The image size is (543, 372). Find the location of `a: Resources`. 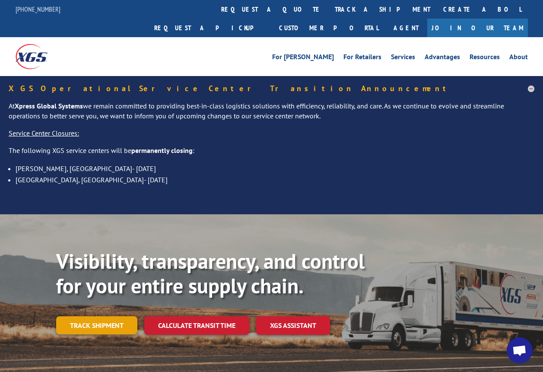

a: Resources is located at coordinates (485, 58).